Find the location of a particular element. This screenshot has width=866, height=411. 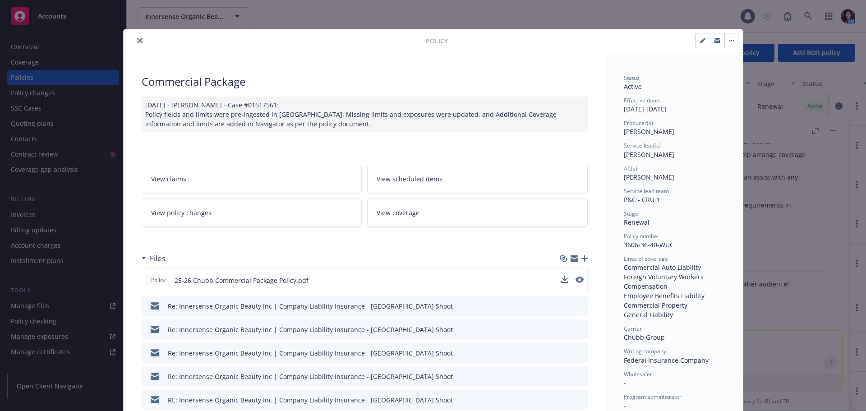

div: Employee Benefits Liability is located at coordinates (674, 295).